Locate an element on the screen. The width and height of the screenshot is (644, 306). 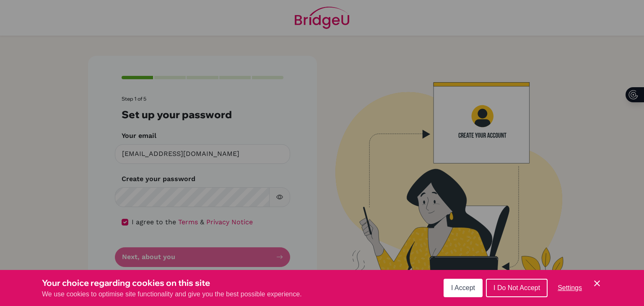
p: We use cookies to optimise site functionality and give you the best possible experience. is located at coordinates (172, 294).